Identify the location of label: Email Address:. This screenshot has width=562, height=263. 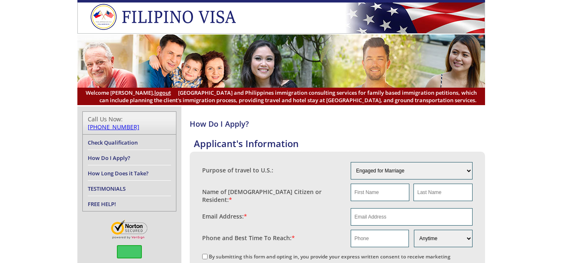
(225, 216).